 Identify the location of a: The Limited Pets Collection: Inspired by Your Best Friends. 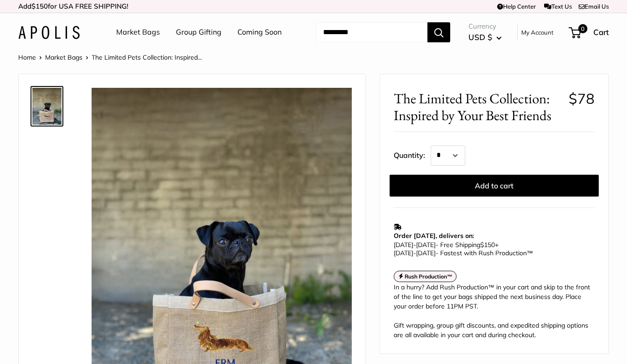
(47, 106).